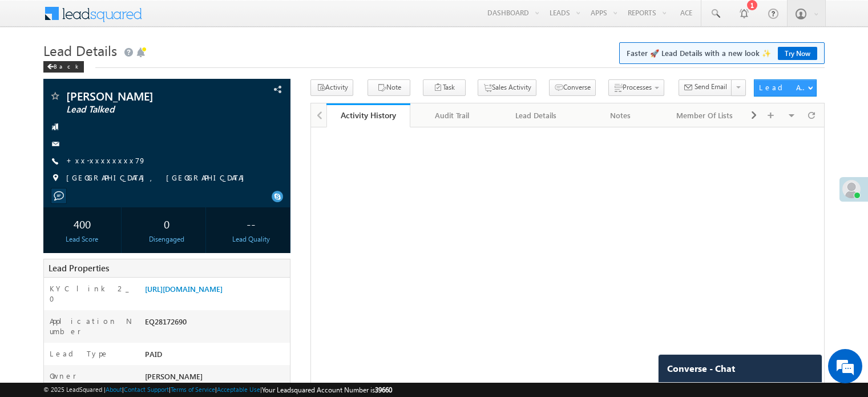  Describe the element at coordinates (452, 115) in the screenshot. I see `div: Audit Trail` at that location.